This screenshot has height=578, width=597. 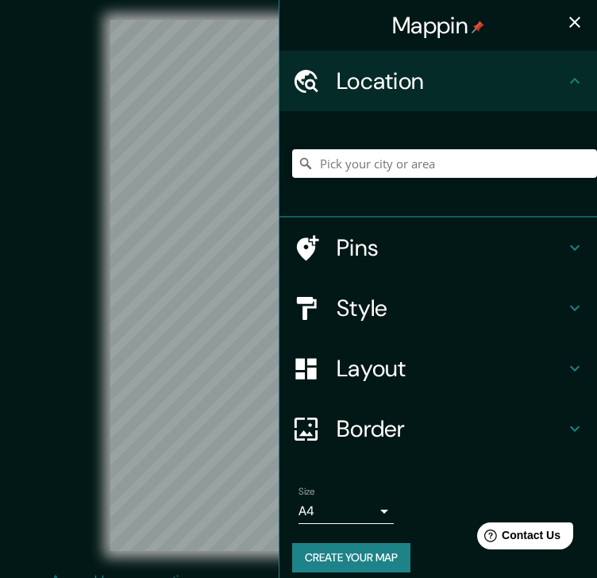 What do you see at coordinates (438, 308) in the screenshot?
I see `div: Style` at bounding box center [438, 308].